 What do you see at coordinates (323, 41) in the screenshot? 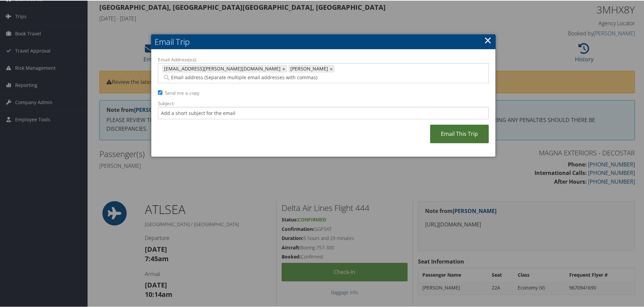
I see `h2: Email Trip` at bounding box center [323, 41].